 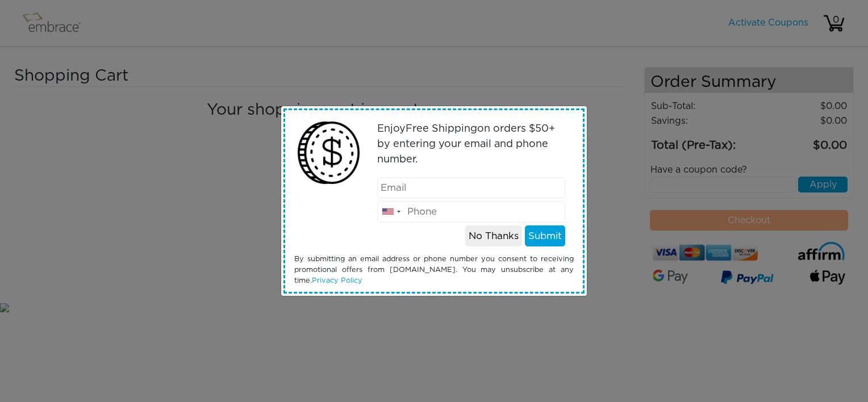 I want to click on input: Phone, so click(x=472, y=212).